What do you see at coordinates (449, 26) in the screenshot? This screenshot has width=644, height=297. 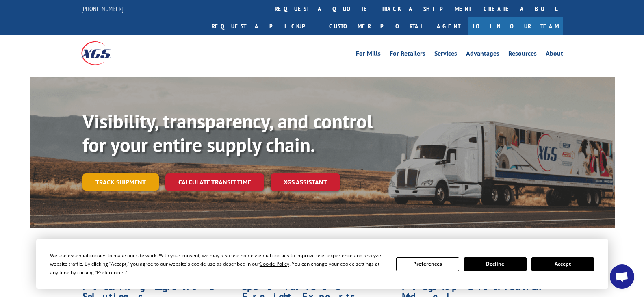 I see `a: Agent` at bounding box center [449, 26].